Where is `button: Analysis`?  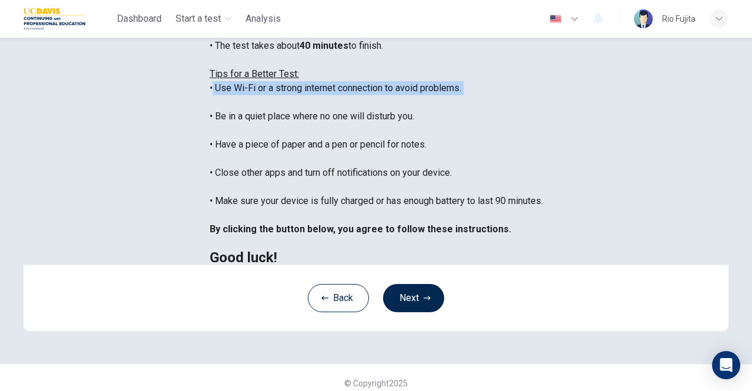 button: Analysis is located at coordinates (263, 19).